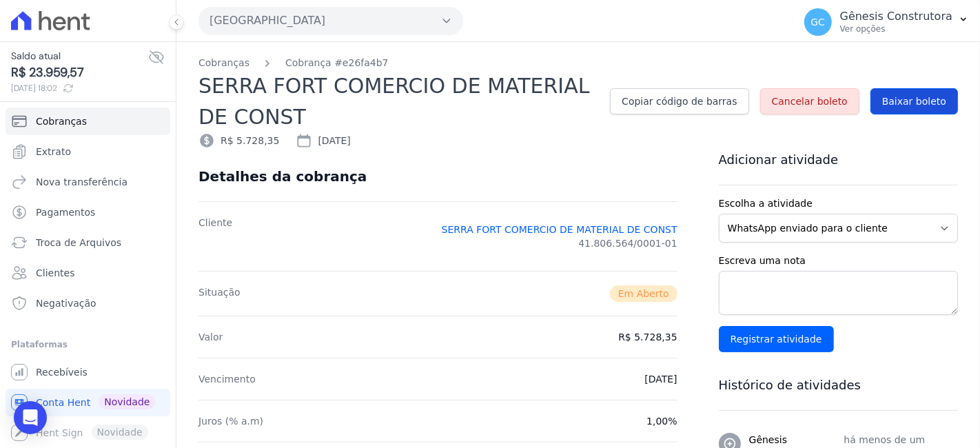 This screenshot has height=448, width=980. Describe the element at coordinates (647, 336) in the screenshot. I see `dd: R$ 5.728,35` at that location.